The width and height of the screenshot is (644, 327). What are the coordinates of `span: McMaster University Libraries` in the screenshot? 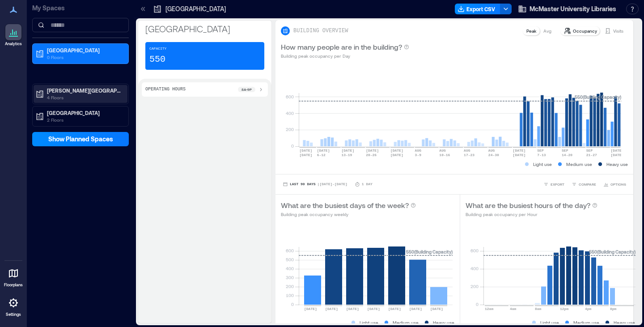 It's located at (573, 9).